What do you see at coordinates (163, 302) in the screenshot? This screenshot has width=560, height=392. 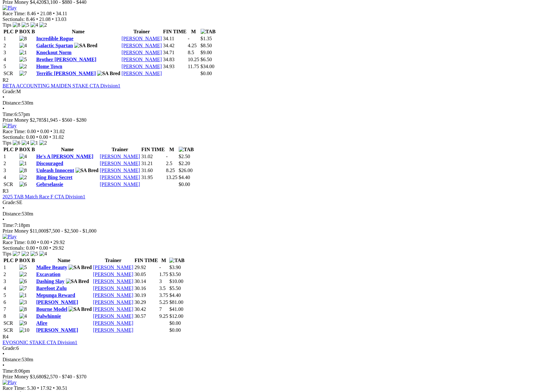 I see `text: 5.25` at bounding box center [163, 302].